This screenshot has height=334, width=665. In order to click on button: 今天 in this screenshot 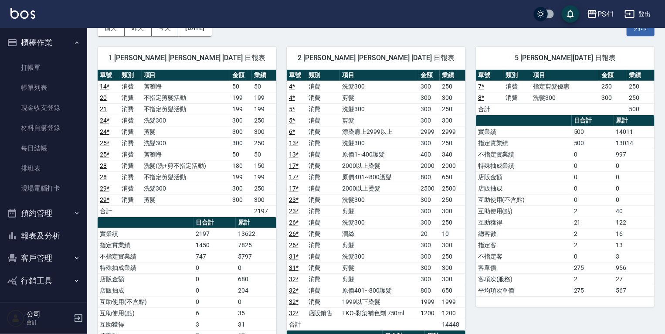, I will do `click(165, 28)`.